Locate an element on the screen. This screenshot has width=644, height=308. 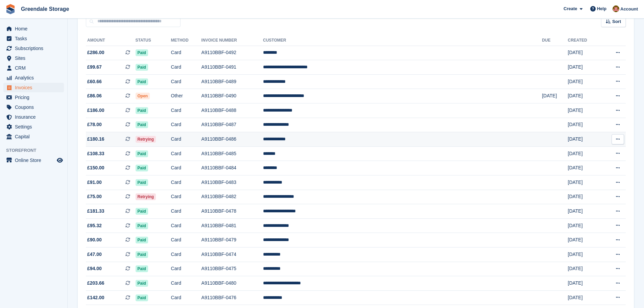
span: Settings is located at coordinates (35, 127).